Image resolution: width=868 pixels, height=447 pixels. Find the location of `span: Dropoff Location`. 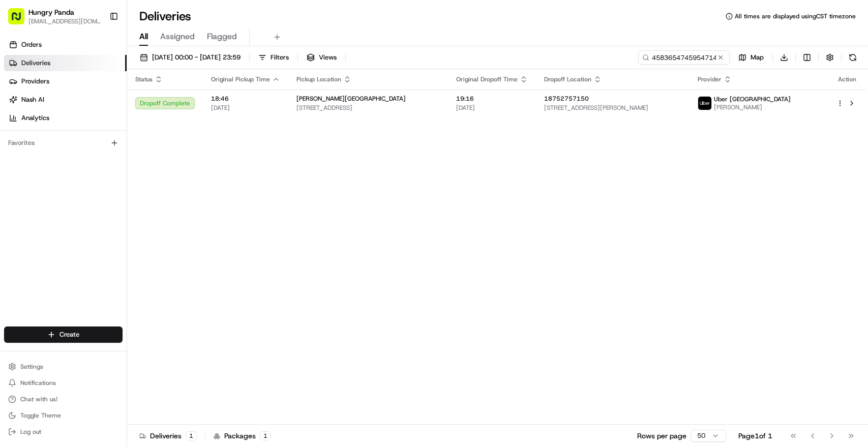

span: Dropoff Location is located at coordinates (568, 79).